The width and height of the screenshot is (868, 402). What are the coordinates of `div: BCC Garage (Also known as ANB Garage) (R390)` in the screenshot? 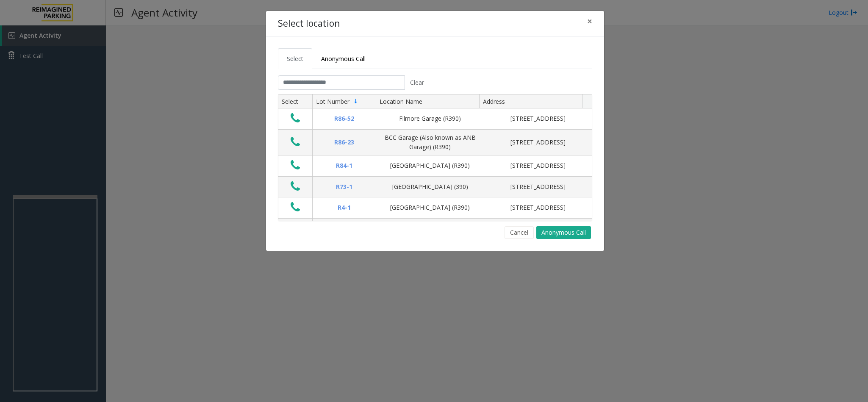 It's located at (430, 142).